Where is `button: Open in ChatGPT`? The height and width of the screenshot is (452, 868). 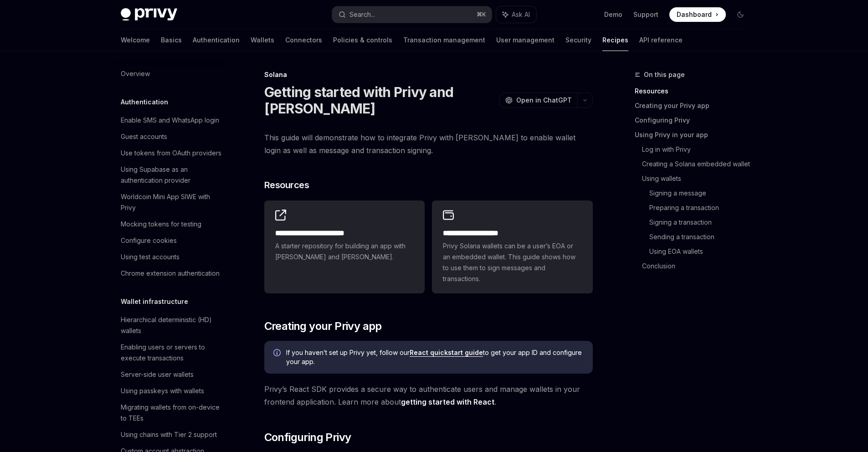 button: Open in ChatGPT is located at coordinates (538, 100).